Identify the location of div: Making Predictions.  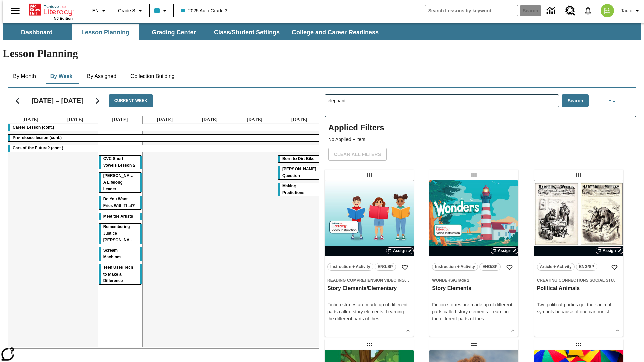
(299, 189).